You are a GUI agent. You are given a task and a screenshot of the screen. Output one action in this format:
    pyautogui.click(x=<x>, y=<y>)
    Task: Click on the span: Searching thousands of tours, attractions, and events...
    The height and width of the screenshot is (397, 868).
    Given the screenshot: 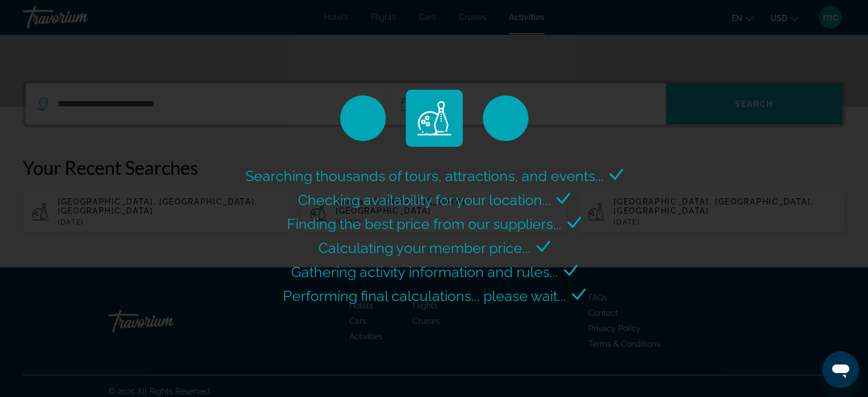 What is the action you would take?
    pyautogui.click(x=425, y=176)
    